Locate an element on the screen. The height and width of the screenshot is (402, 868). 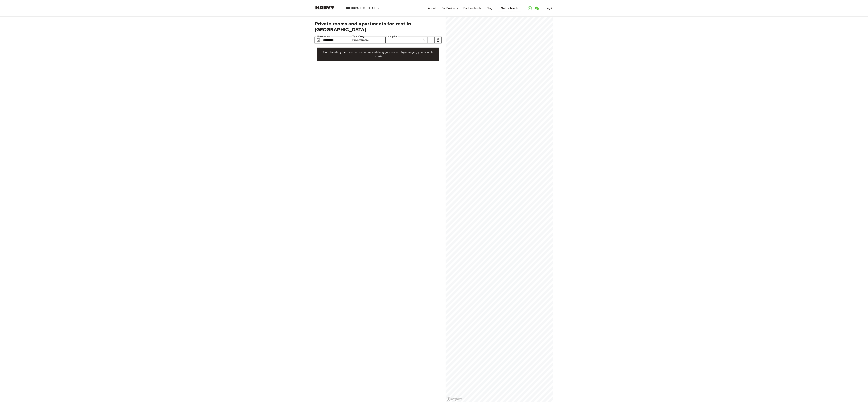
a: Blog is located at coordinates (490, 8).